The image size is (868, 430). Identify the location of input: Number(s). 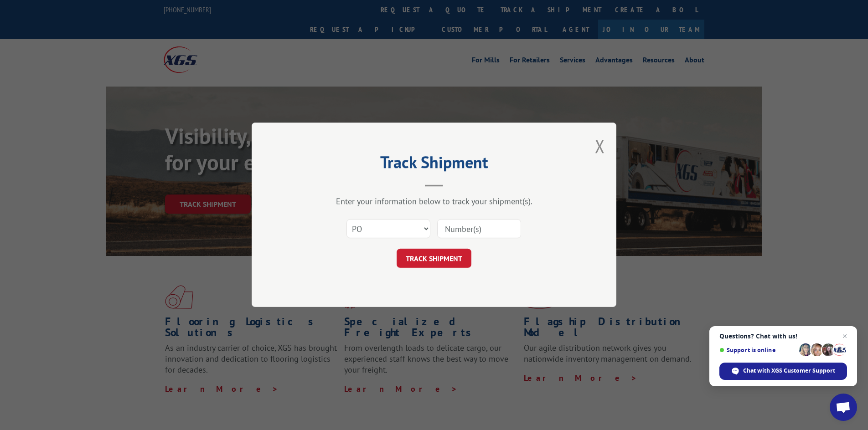
(479, 229).